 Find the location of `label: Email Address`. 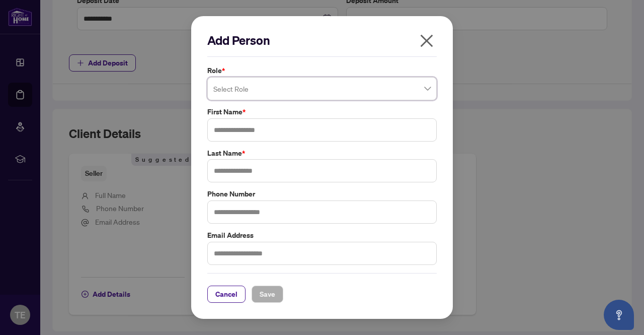

label: Email Address is located at coordinates (322, 235).